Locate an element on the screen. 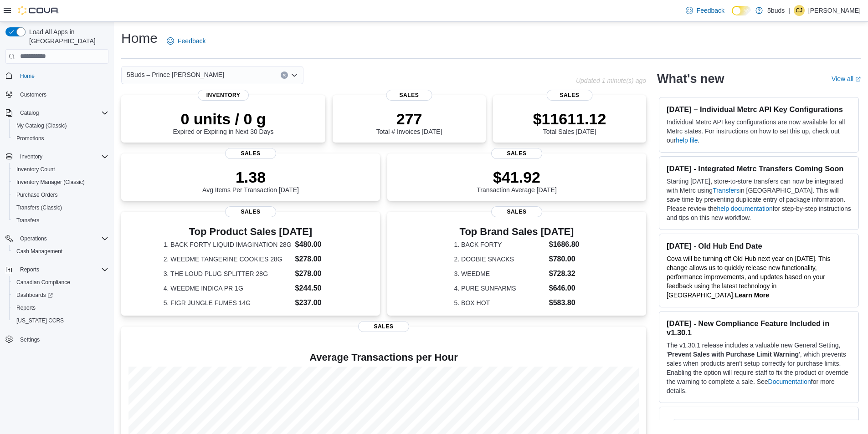  button: Home is located at coordinates (57, 76).